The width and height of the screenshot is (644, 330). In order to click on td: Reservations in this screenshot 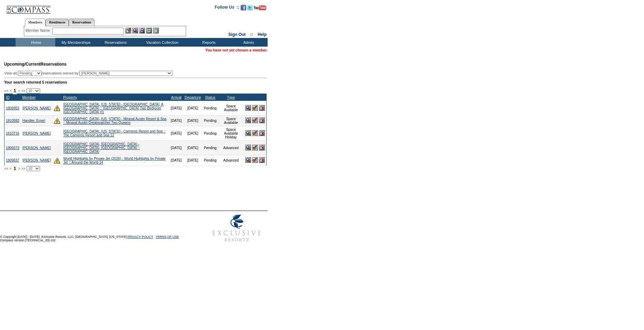, I will do `click(114, 42)`.